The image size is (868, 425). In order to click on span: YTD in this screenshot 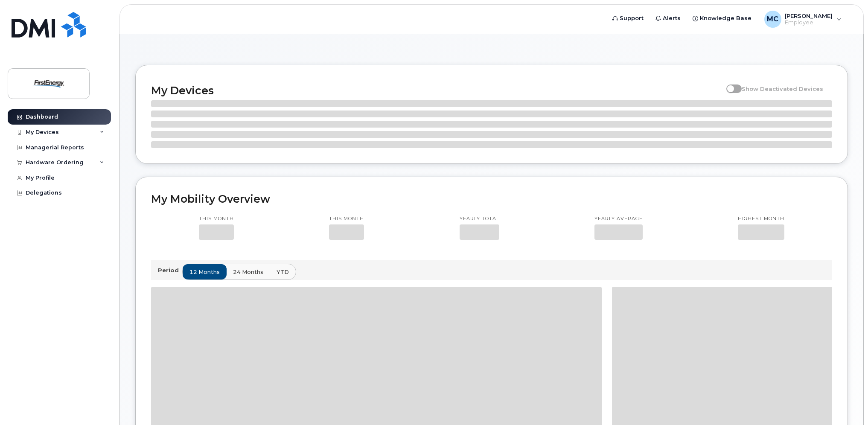, I will do `click(283, 272)`.